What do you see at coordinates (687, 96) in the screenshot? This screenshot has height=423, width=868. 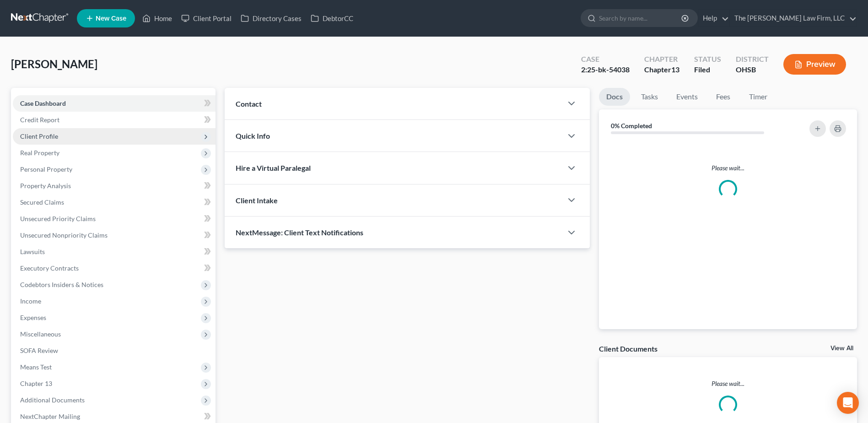 I see `a: Events` at bounding box center [687, 96].